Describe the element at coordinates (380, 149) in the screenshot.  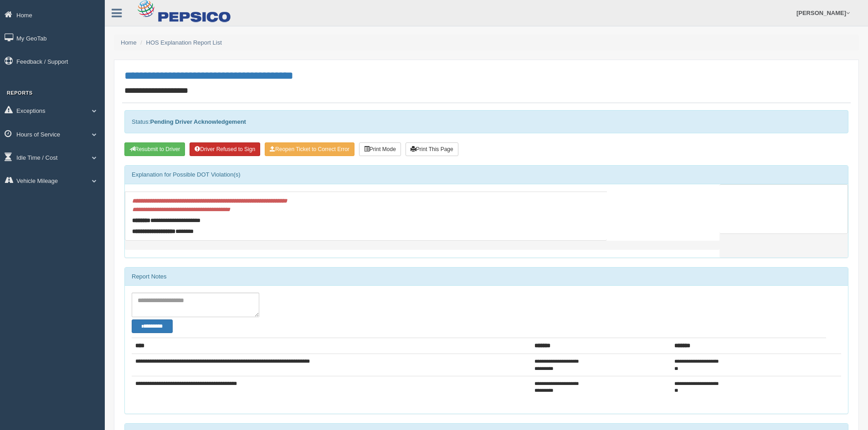
I see `button: Print Mode` at that location.